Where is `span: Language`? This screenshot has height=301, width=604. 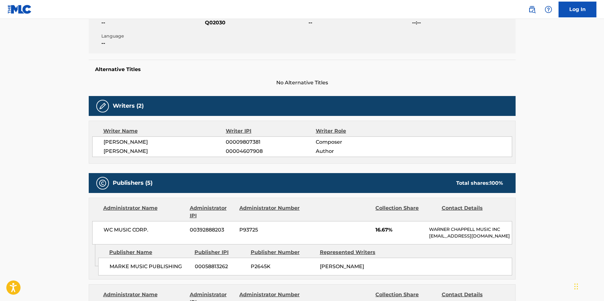 span: Language is located at coordinates (152, 36).